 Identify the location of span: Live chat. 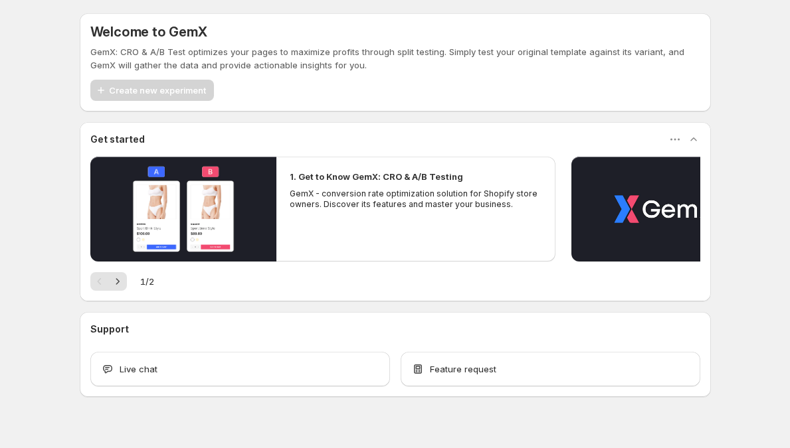
(138, 369).